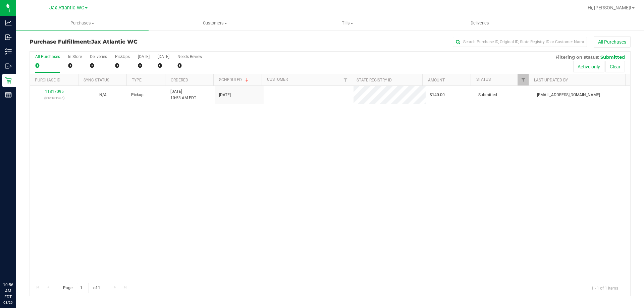  Describe the element at coordinates (129, 42) in the screenshot. I see `h3: Purchase Fulfillment:` at that location.